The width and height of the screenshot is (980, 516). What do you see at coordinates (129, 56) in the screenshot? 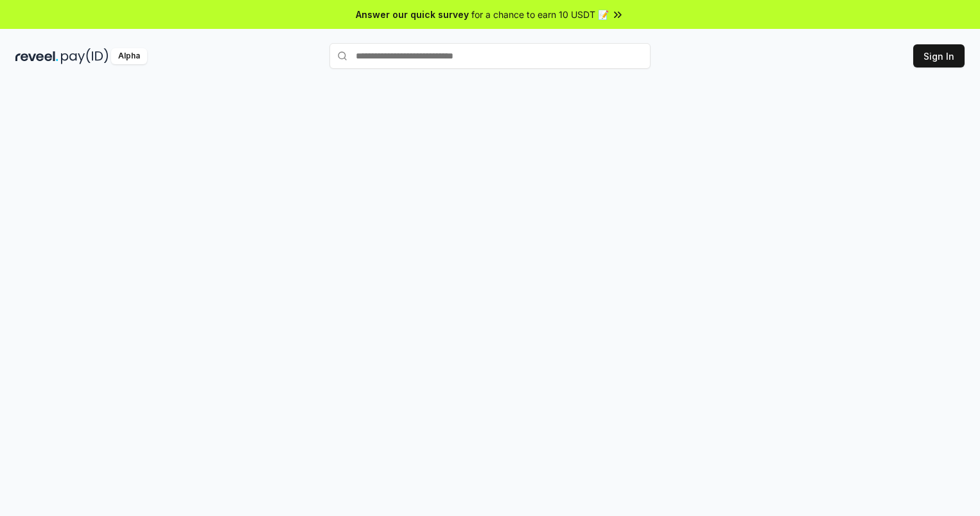
I see `div: Alpha` at bounding box center [129, 56].